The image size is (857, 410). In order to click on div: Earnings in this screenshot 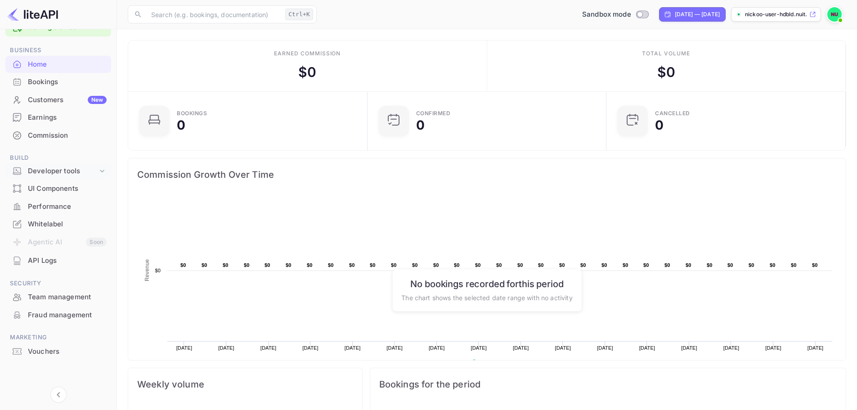, I will do `click(58, 117)`.